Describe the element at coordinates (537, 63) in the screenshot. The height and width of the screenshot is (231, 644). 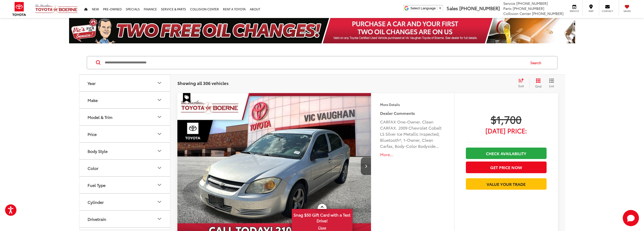
I see `button: Search` at that location.